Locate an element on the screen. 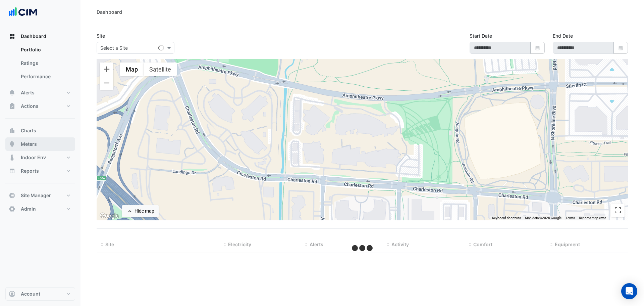 Image resolution: width=644 pixels, height=306 pixels. button: Keyboard shortcuts is located at coordinates (506, 218).